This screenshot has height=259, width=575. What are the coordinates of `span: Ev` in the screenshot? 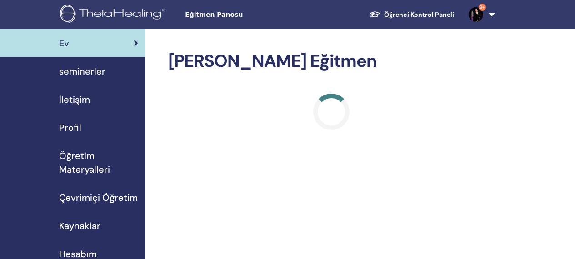 It's located at (64, 43).